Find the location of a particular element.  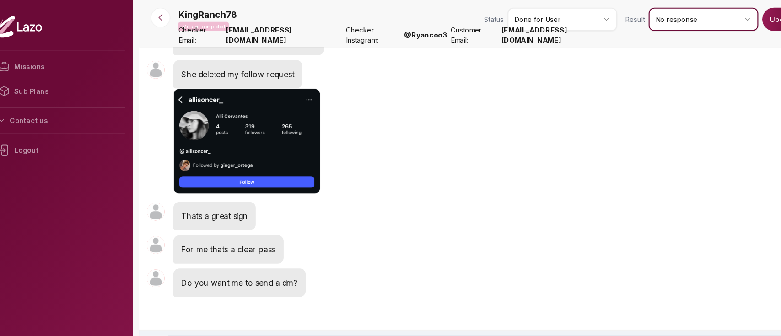

button: Update is located at coordinates (744, 18).